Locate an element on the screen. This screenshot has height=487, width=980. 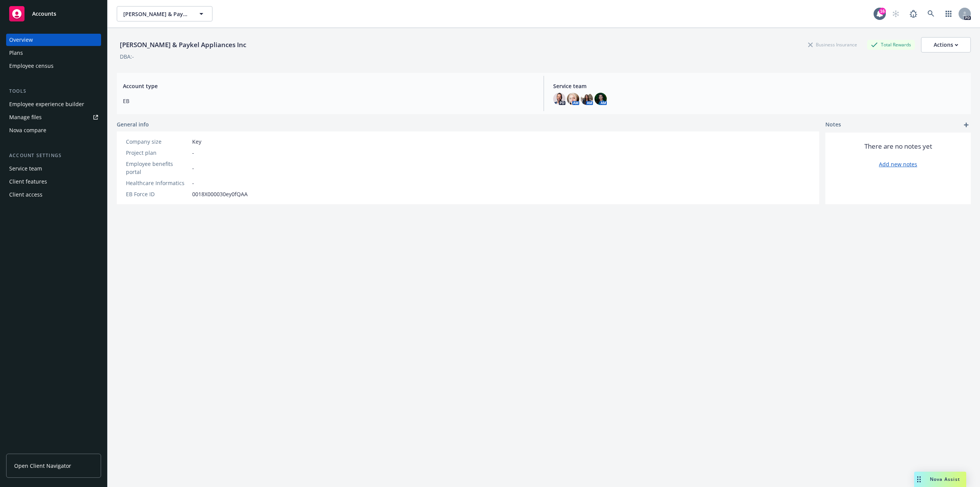
div: Client features is located at coordinates (28, 182).